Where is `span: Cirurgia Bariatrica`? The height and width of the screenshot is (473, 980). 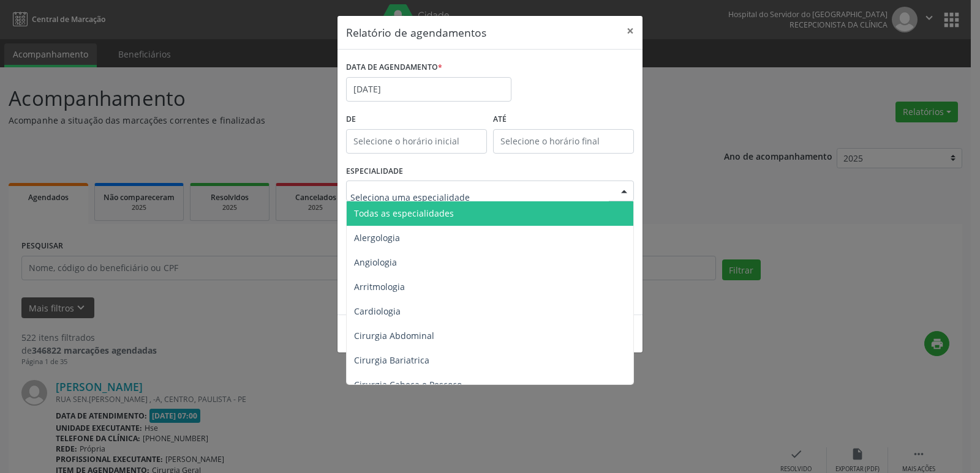 span: Cirurgia Bariatrica is located at coordinates (391, 360).